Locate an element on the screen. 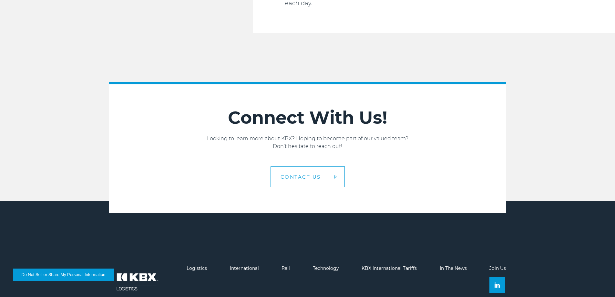 The width and height of the screenshot is (615, 297). a: International is located at coordinates (244, 268).